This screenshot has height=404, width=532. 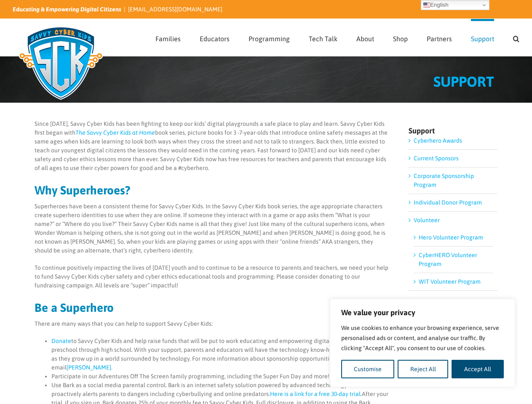 What do you see at coordinates (453, 131) in the screenshot?
I see `h4: Support` at bounding box center [453, 131].